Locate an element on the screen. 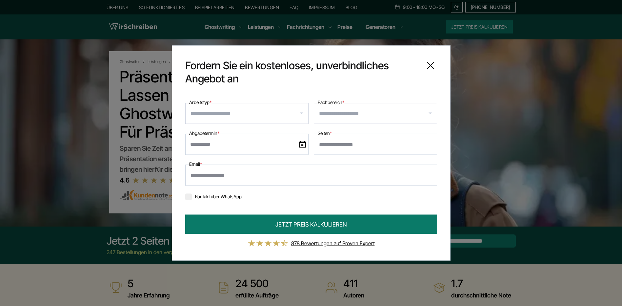 The height and width of the screenshot is (306, 622). label: Arbeitstyp is located at coordinates (200, 102).